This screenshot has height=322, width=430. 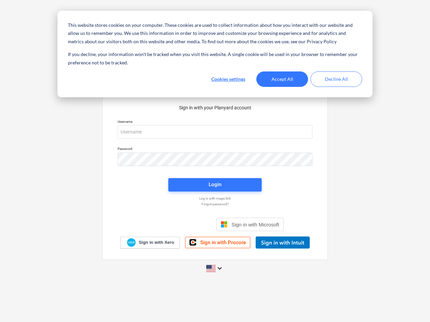 I want to click on span: Sign in with Microsoft, so click(x=255, y=224).